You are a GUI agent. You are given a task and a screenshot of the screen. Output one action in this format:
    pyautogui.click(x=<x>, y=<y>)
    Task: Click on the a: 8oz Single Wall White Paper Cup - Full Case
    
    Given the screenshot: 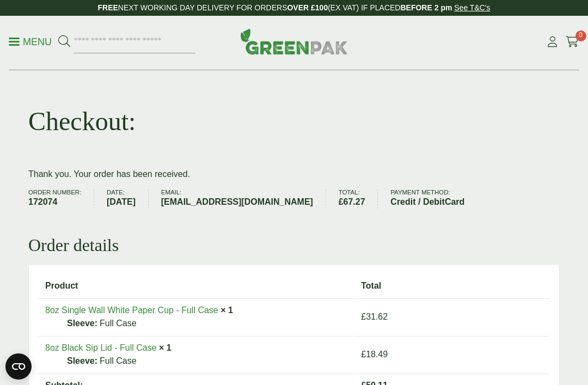 What is the action you would take?
    pyautogui.click(x=132, y=310)
    